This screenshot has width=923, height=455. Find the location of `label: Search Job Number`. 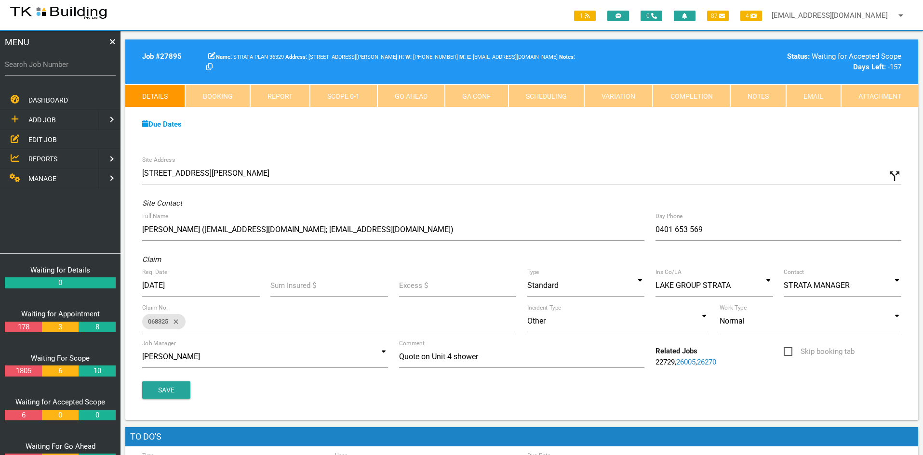

label: Search Job Number is located at coordinates (60, 65).